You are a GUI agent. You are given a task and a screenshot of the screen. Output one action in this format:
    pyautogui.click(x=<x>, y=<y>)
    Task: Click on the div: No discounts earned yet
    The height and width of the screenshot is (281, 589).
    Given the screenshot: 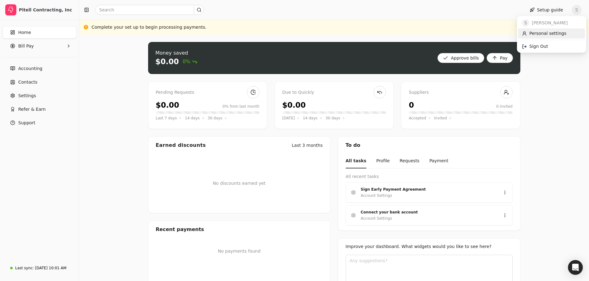 What is the action you would take?
    pyautogui.click(x=239, y=184)
    